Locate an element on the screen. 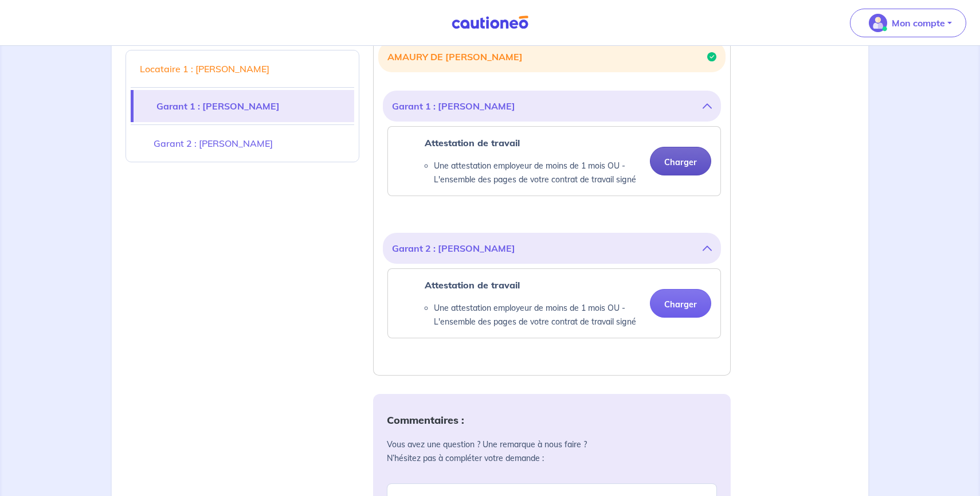  img: illu_account_valid_menu.svg is located at coordinates (878, 23).